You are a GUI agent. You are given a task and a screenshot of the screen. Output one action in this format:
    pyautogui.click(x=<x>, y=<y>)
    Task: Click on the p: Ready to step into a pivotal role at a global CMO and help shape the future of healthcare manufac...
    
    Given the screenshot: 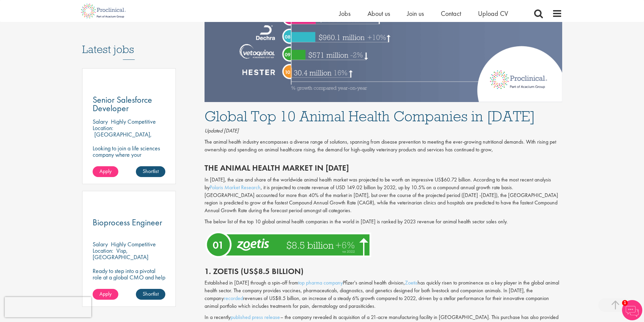 What is the action you would take?
    pyautogui.click(x=129, y=280)
    